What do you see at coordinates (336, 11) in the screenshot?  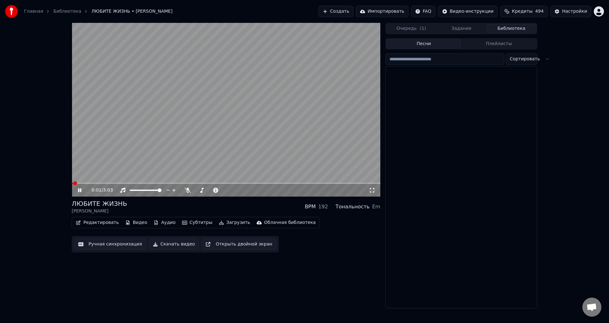 I see `button: Создать` at bounding box center [336, 11].